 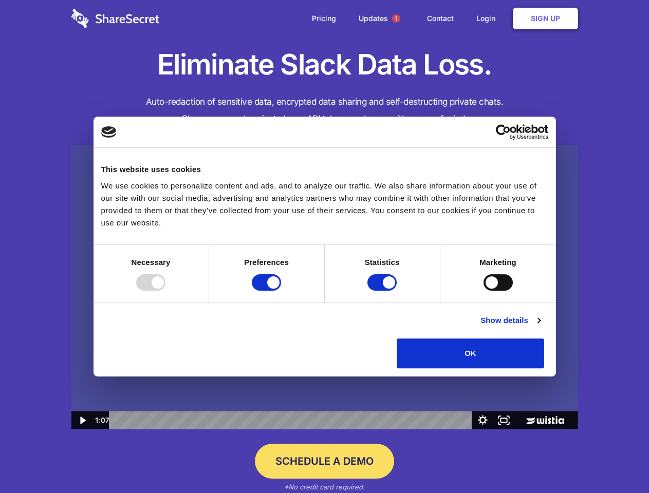 I want to click on span: 1, so click(x=396, y=18).